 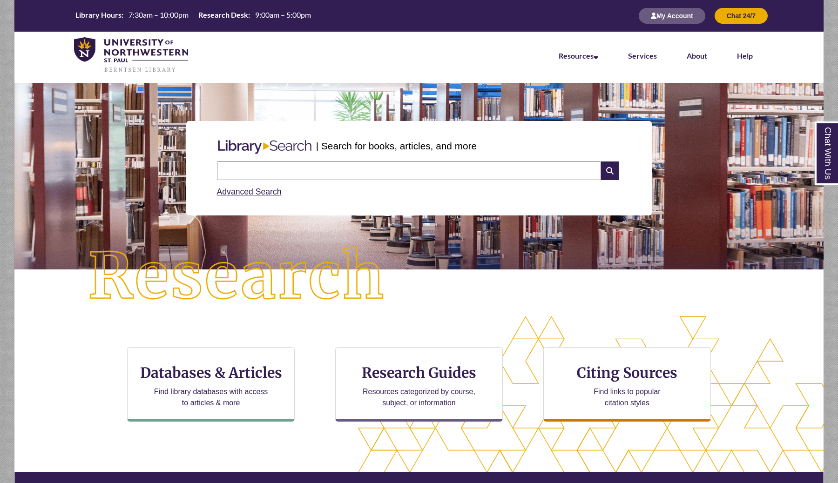 What do you see at coordinates (741, 15) in the screenshot?
I see `a: Chat 24/7` at bounding box center [741, 15].